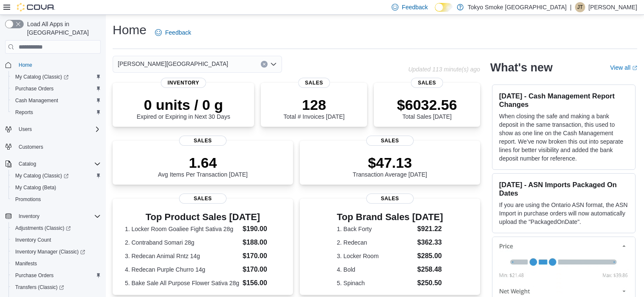  Describe the element at coordinates (33, 240) in the screenshot. I see `a: Inventory Count` at that location.